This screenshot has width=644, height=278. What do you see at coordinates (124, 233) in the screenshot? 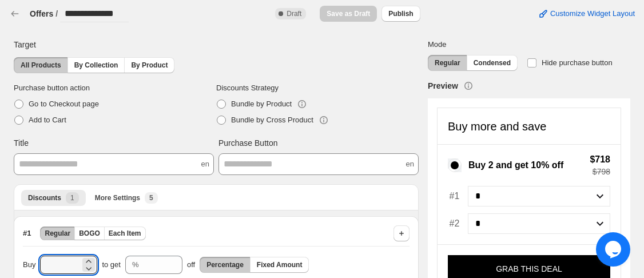
I see `span: Each Item` at bounding box center [124, 233].